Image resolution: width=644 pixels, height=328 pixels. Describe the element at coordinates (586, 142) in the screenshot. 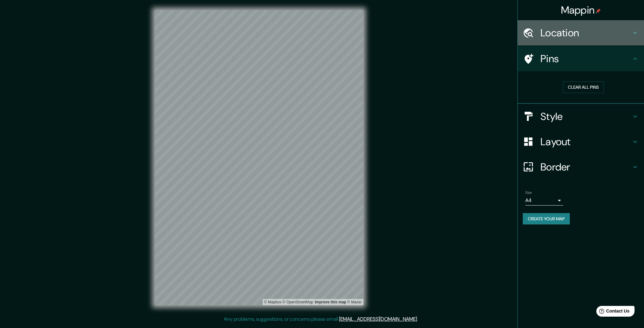

I see `h4: Layout` at that location.